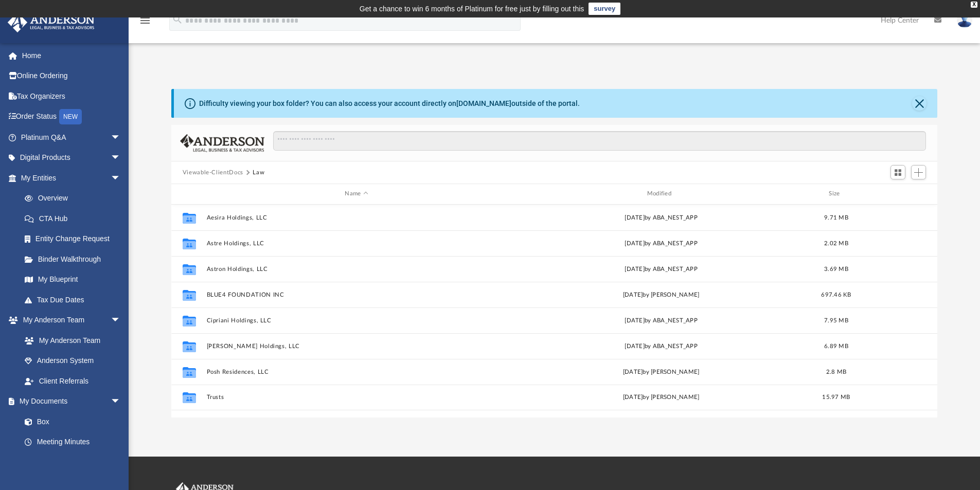 This screenshot has height=490, width=980. What do you see at coordinates (213, 173) in the screenshot?
I see `button: Viewable-ClientDocs` at bounding box center [213, 173].